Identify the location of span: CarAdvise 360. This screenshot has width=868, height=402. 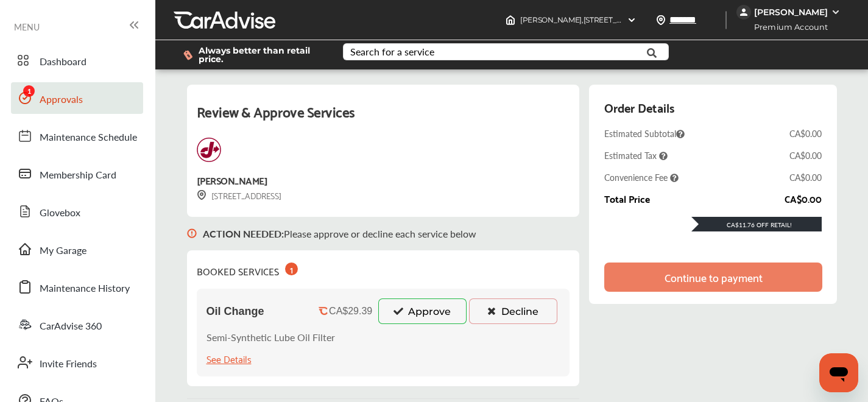
(71, 326).